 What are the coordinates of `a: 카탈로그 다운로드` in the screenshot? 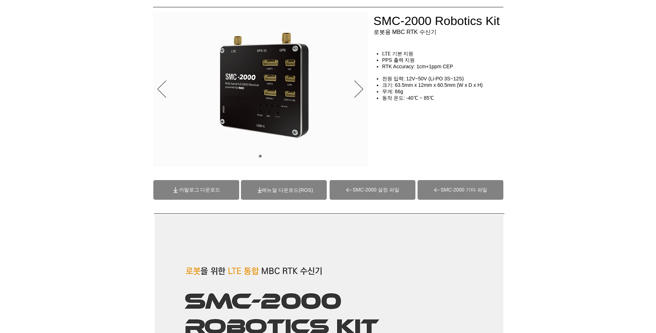 It's located at (196, 190).